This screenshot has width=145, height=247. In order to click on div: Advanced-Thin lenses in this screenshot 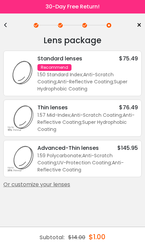, I will do `click(68, 148)`.